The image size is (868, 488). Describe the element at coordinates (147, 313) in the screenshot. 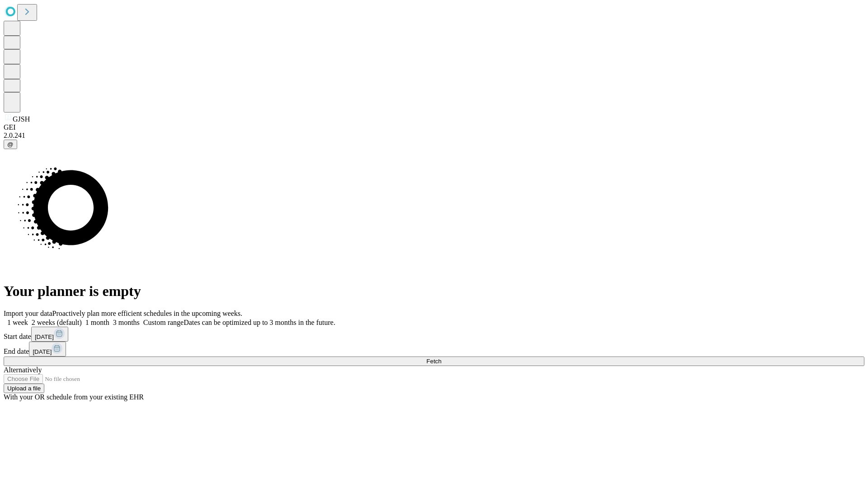

I see `span: Proactively plan more efficient schedules in the upcoming weeks.` at that location.